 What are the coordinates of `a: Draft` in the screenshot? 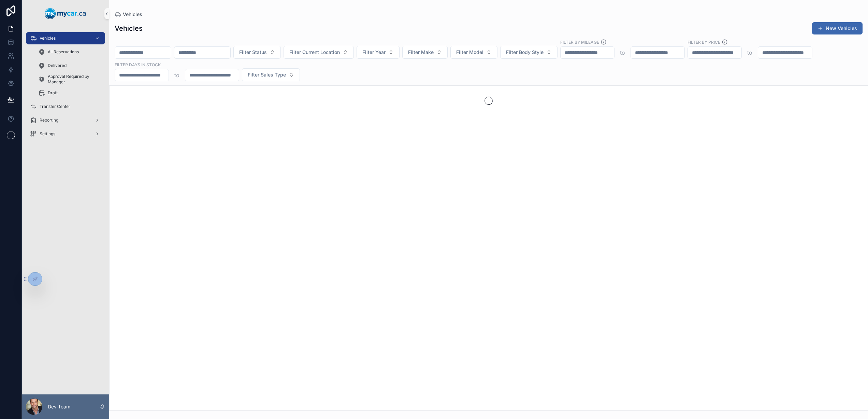 It's located at (69, 93).